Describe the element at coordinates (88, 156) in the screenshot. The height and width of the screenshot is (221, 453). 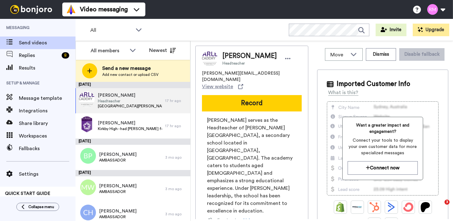
I see `img: bp.png` at that location.